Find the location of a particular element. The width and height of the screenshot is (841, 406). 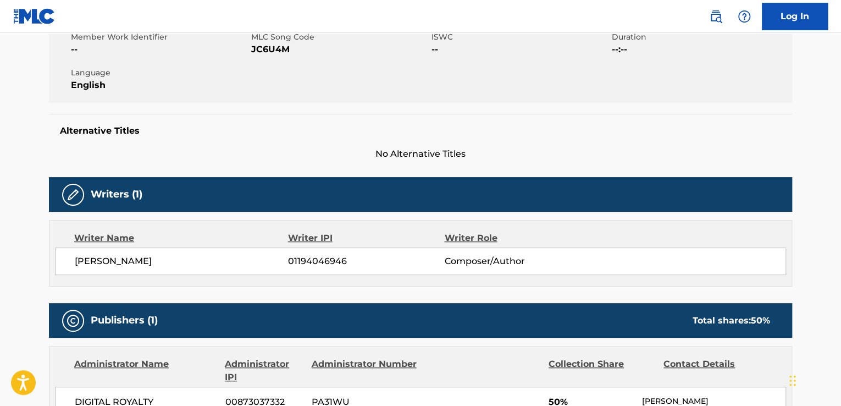

div: Chat Widget is located at coordinates (814, 379).